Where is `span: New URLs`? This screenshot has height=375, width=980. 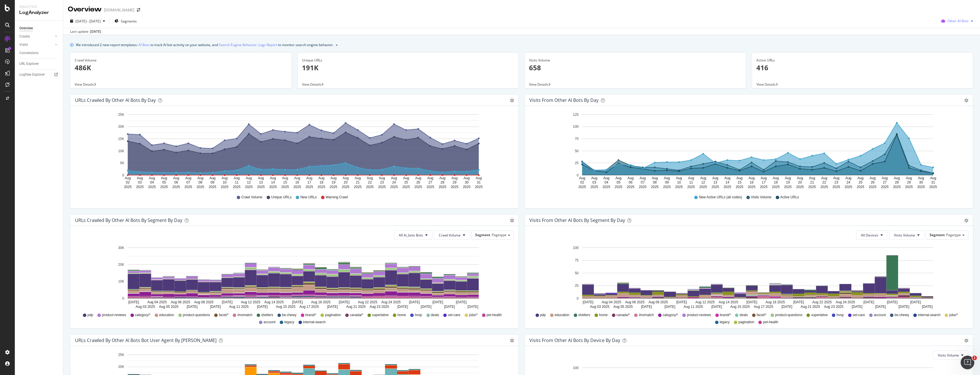
span: New URLs is located at coordinates (308, 197).